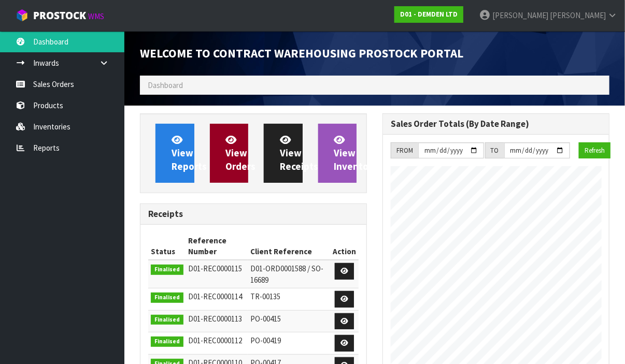 This screenshot has height=364, width=625. Describe the element at coordinates (22, 15) in the screenshot. I see `img: cube-alt.png` at that location.